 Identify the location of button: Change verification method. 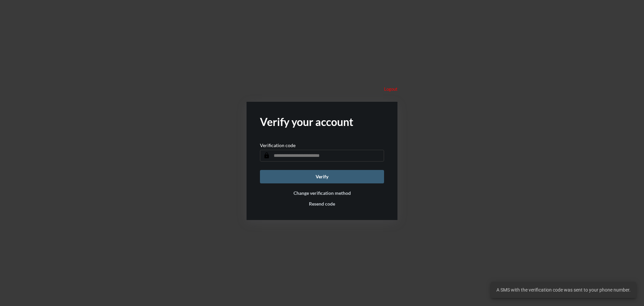
(322, 193).